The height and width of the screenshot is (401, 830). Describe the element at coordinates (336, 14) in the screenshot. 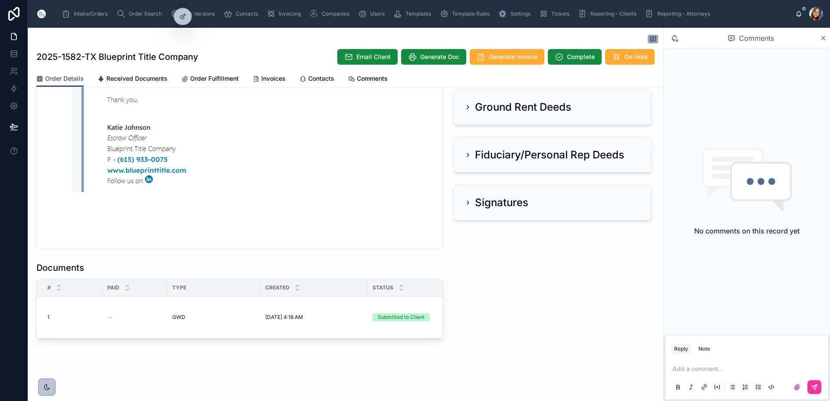

I see `span: Companies` at that location.